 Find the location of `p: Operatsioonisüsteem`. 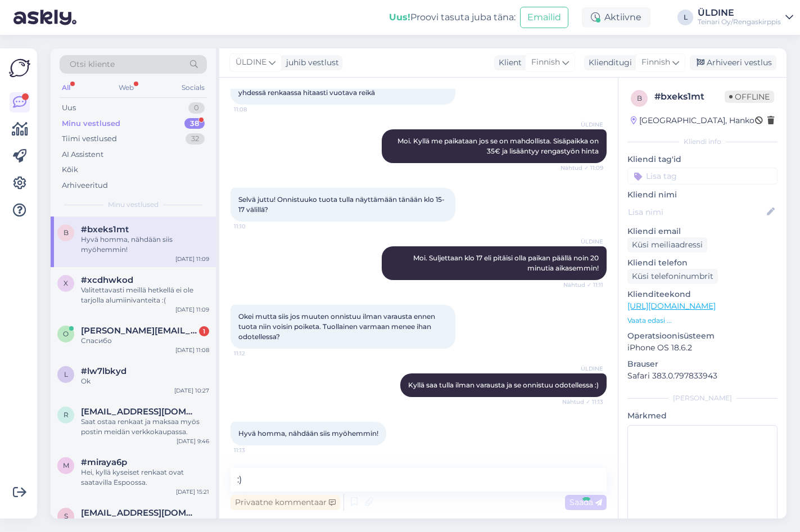

p: Operatsioonisüsteem is located at coordinates (703, 336).